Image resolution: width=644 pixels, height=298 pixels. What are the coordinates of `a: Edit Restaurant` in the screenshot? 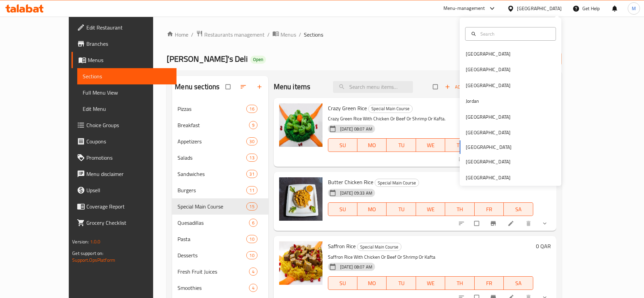 It's located at (124, 28).